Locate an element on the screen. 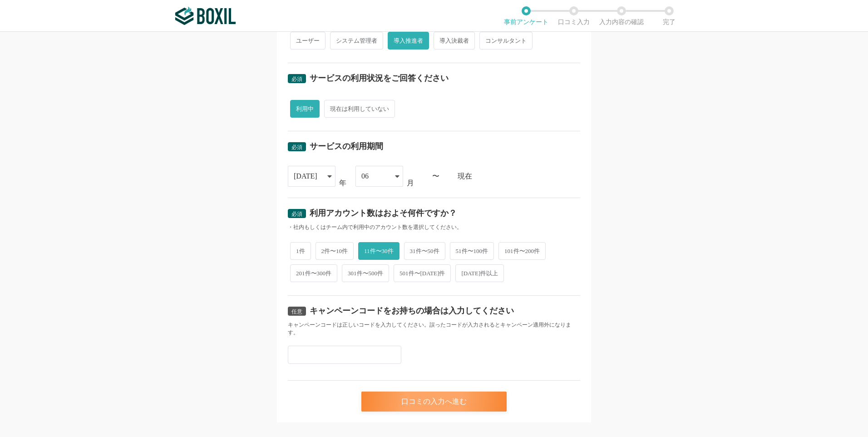  span: コンサルタント is located at coordinates (506, 40).